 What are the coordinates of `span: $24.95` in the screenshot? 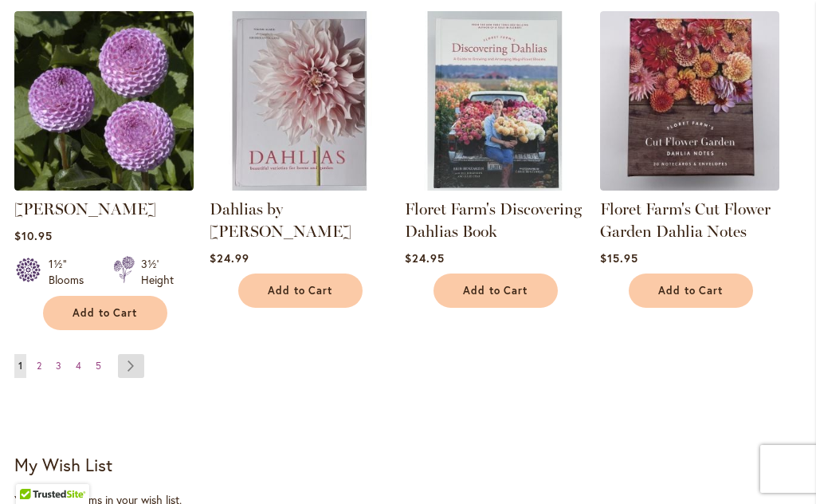 It's located at (425, 257).